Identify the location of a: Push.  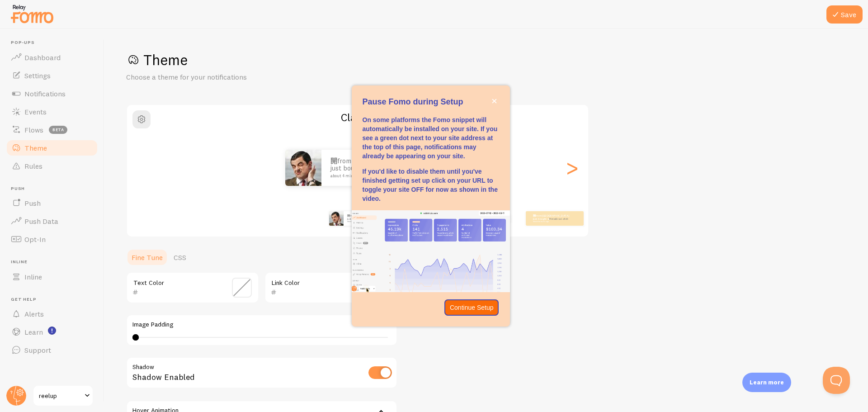
(52, 203).